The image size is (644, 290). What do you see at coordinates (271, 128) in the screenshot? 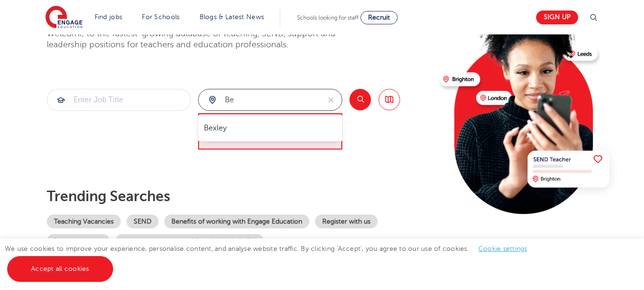
I see `ul: Submit` at bounding box center [271, 128].